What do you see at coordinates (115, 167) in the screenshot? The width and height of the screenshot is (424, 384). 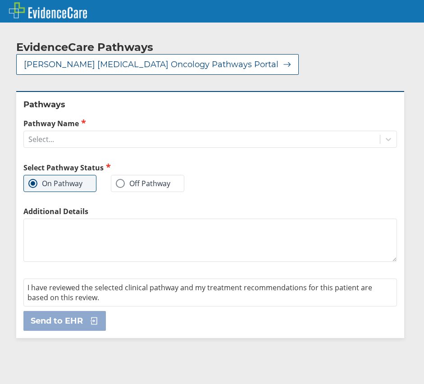 I see `h2: Select Pathway Status` at bounding box center [115, 167].